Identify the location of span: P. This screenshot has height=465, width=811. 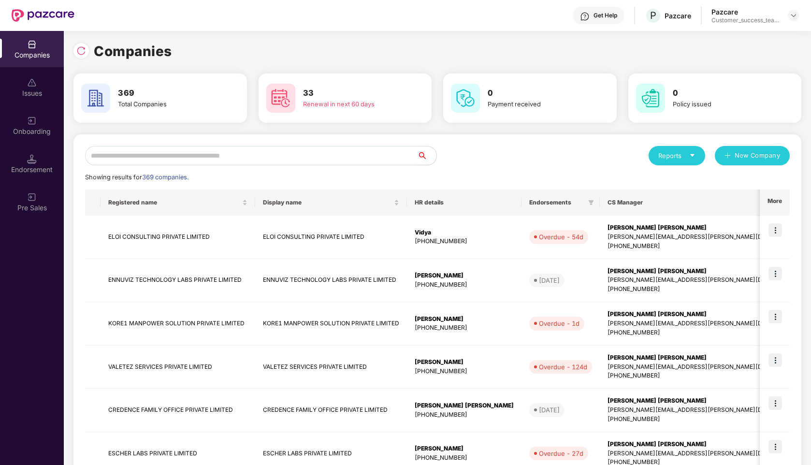
(653, 15).